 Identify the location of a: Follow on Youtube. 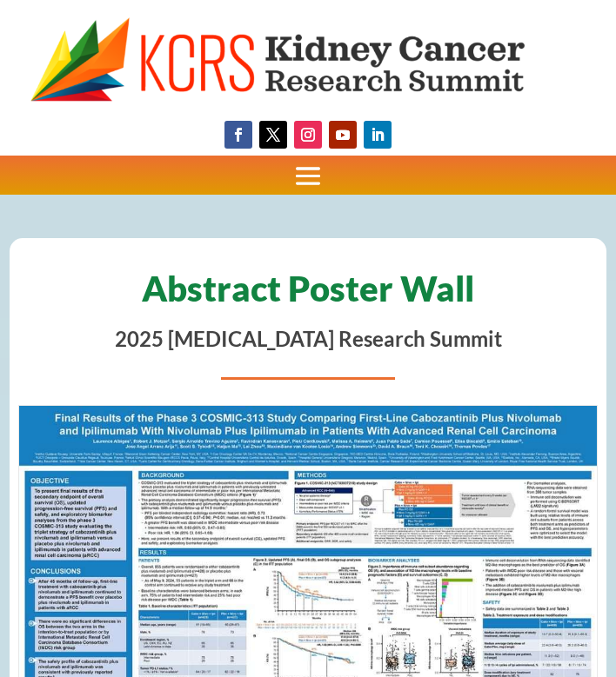
(343, 135).